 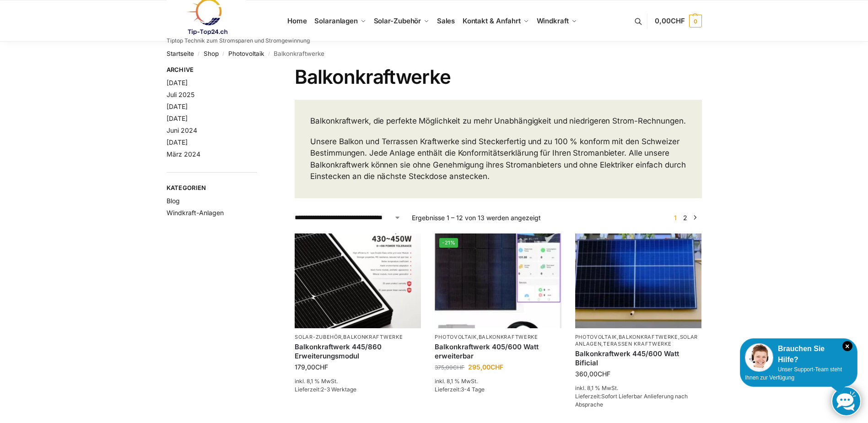 I want to click on img: Customer service, so click(x=760, y=357).